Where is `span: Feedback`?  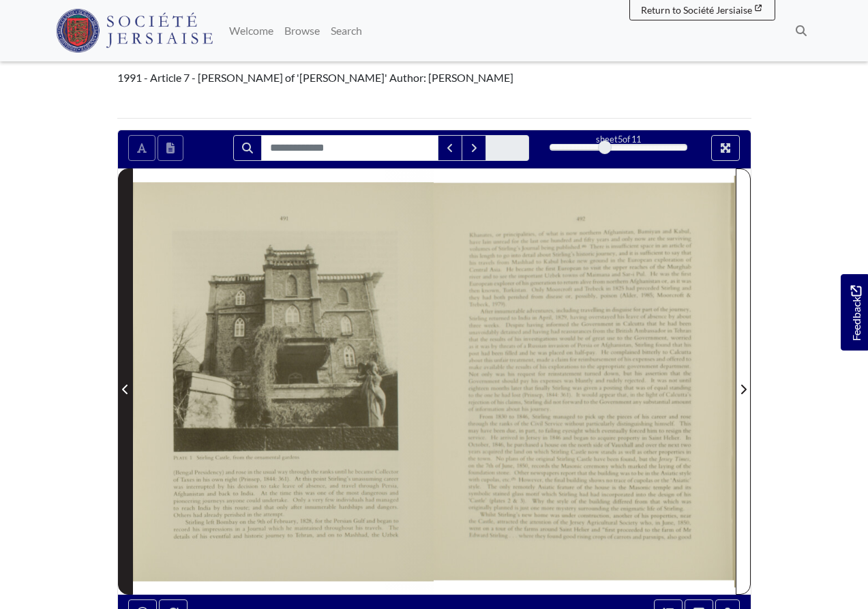
span: Feedback is located at coordinates (856, 312).